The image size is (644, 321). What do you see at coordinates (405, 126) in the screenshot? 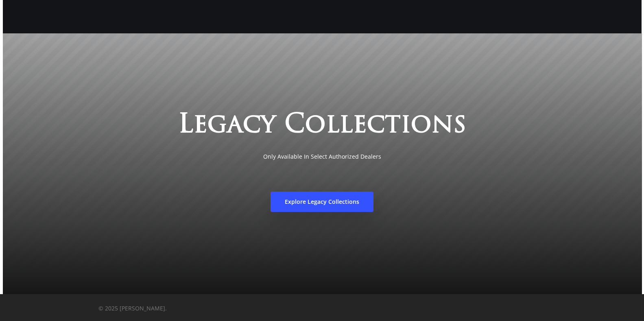
I see `span: i` at bounding box center [405, 126].